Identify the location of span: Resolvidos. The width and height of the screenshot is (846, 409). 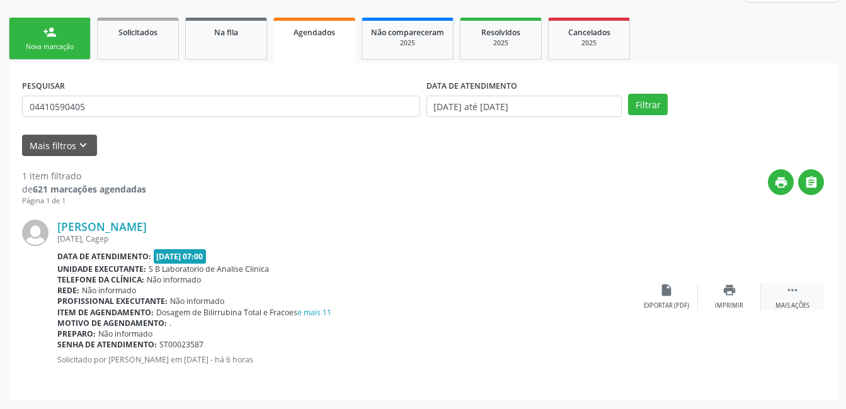
(501, 32).